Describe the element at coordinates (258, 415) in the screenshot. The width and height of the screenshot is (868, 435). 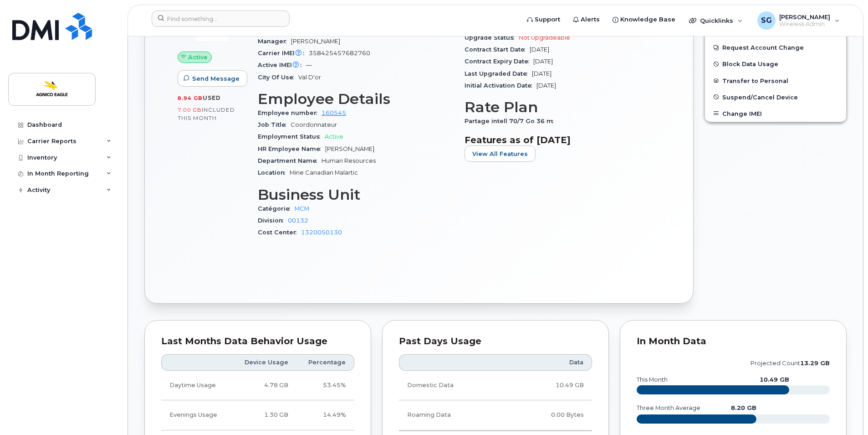
I see `tr: Weekdays from 6:00pm to 8:00am` at that location.